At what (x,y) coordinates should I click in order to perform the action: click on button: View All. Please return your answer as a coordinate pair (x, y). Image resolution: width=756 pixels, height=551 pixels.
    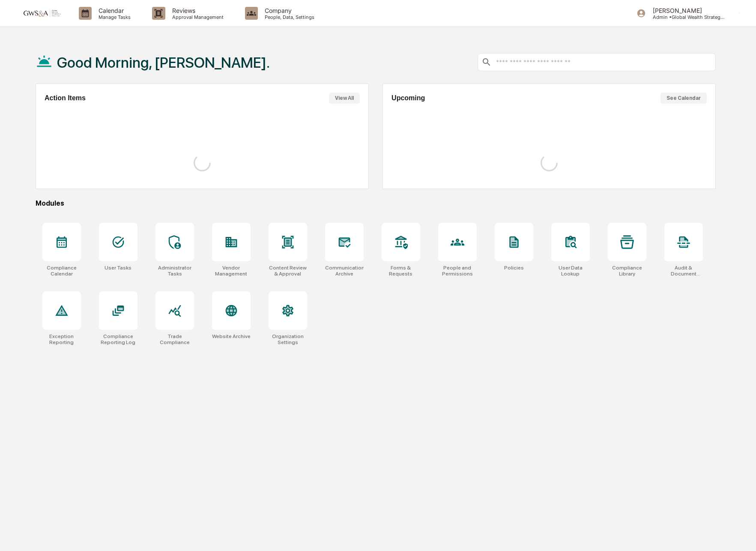
    Looking at the image, I should click on (345, 98).